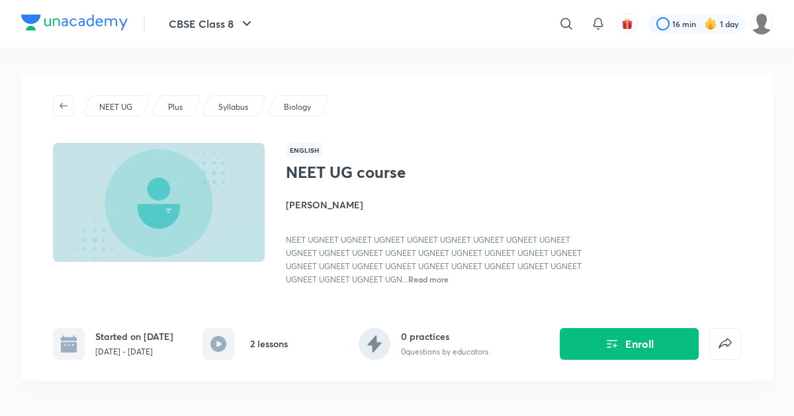  What do you see at coordinates (74, 24) in the screenshot?
I see `a: Company Logo` at bounding box center [74, 24].